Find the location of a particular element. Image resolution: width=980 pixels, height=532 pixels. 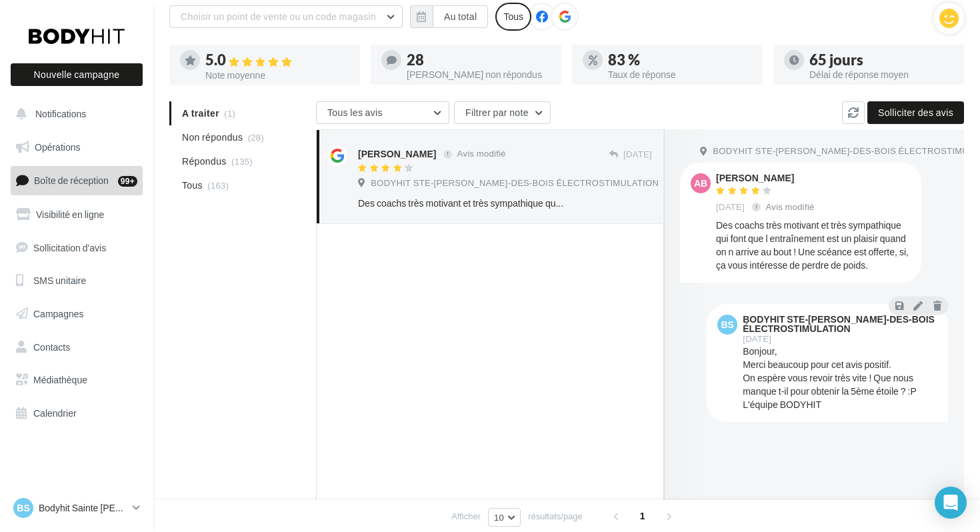

button: Solliciter des avis is located at coordinates (915, 112).